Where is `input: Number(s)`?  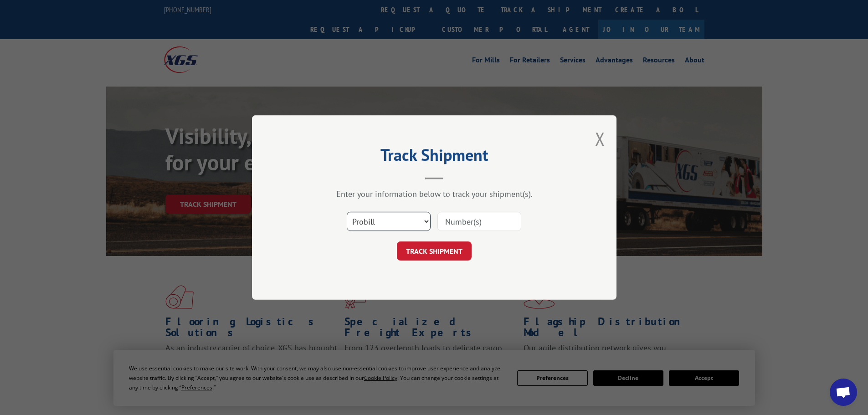
input: Number(s) is located at coordinates (480, 221).